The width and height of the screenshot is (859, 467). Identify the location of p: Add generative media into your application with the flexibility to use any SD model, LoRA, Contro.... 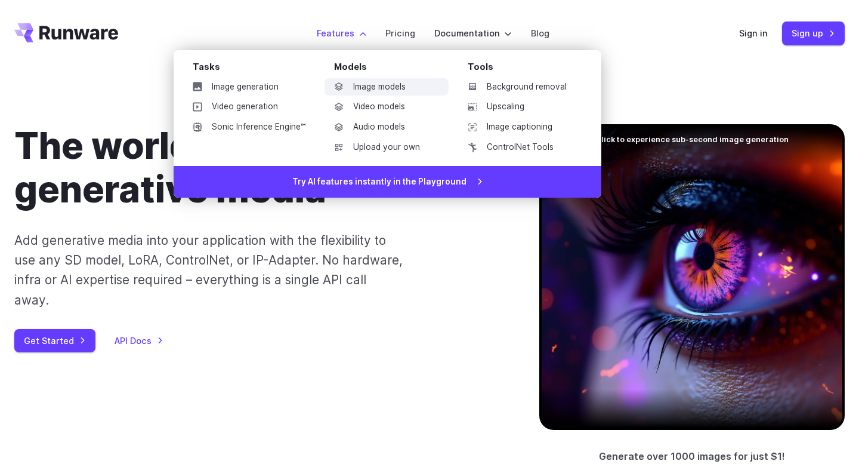
(209, 270).